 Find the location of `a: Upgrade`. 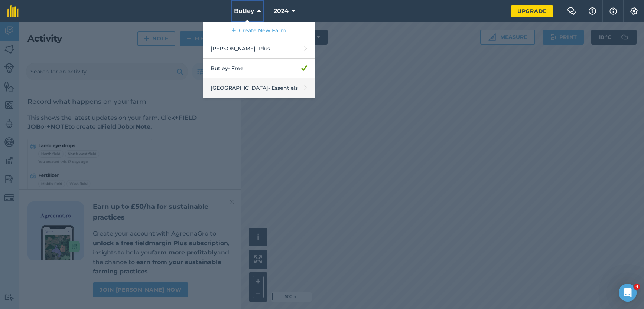

a: Upgrade is located at coordinates (532, 11).